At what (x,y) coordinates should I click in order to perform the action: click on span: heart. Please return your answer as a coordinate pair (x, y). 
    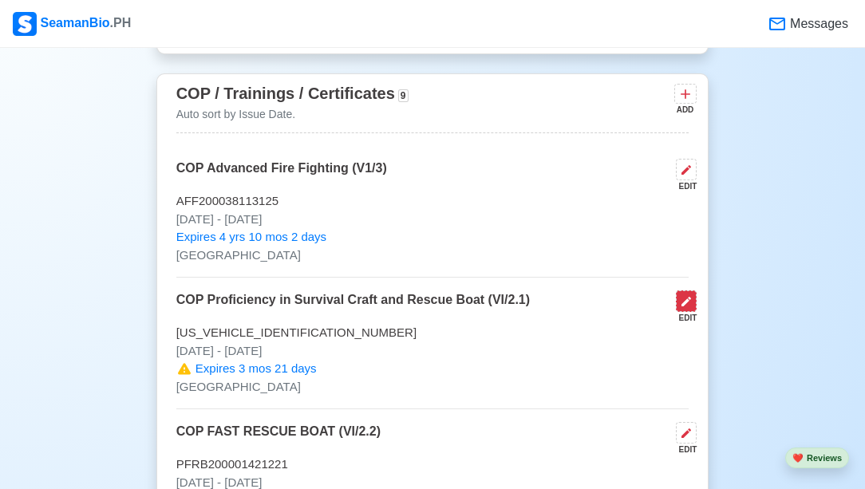
    Looking at the image, I should click on (798, 458).